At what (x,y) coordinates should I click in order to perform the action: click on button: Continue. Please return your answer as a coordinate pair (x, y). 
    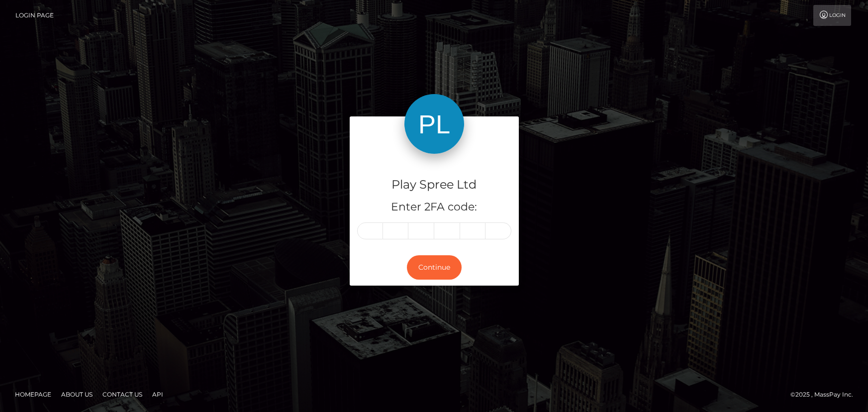
    Looking at the image, I should click on (434, 267).